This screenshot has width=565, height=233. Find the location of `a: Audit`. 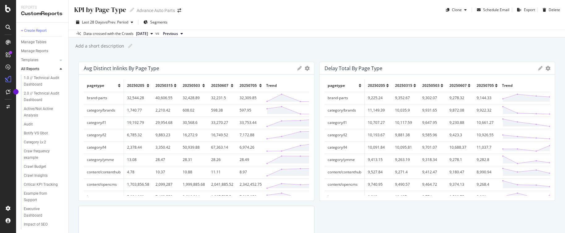

a: Audit is located at coordinates (44, 124).